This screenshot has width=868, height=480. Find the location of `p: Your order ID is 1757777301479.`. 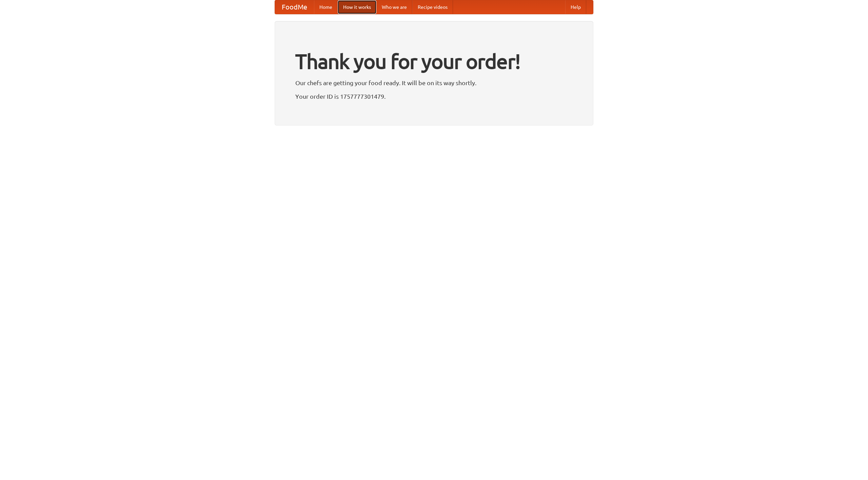

p: Your order ID is 1757777301479. is located at coordinates (434, 96).